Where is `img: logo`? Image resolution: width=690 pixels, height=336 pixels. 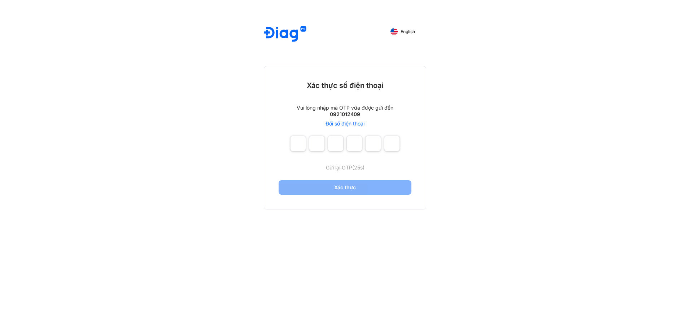 img: logo is located at coordinates (285, 34).